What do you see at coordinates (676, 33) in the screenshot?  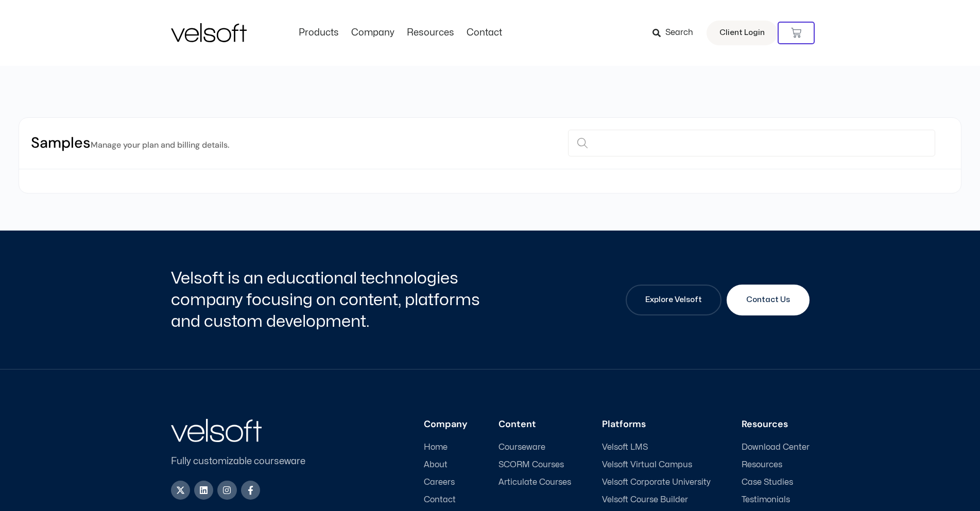 I see `a: Search` at bounding box center [676, 33].